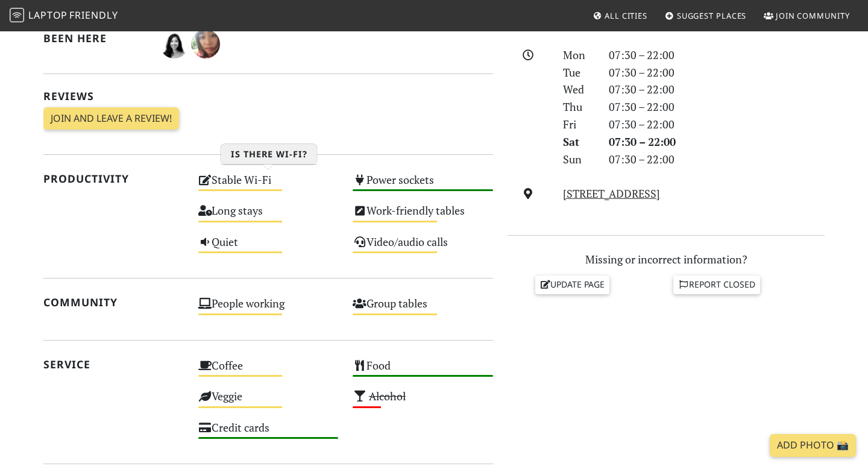  What do you see at coordinates (666, 260) in the screenshot?
I see `p: Missing or incorrect information?` at bounding box center [666, 260].